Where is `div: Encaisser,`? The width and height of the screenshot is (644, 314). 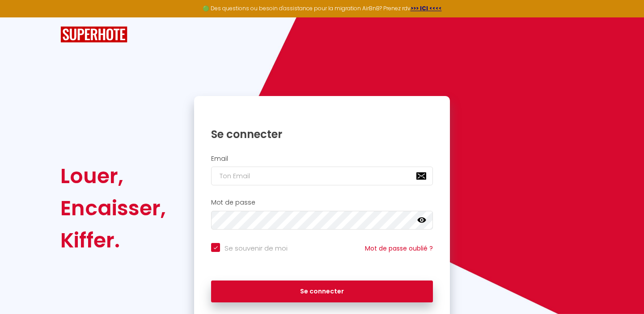
div: Encaisser, is located at coordinates (113, 208).